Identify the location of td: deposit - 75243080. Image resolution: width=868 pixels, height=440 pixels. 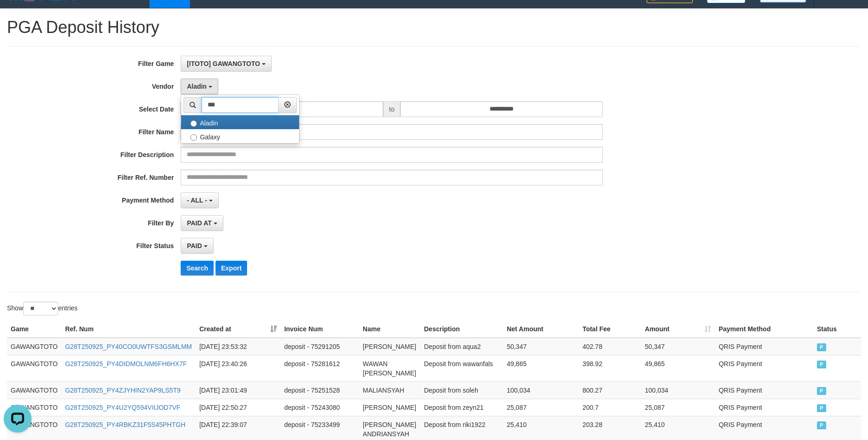
(320, 407).